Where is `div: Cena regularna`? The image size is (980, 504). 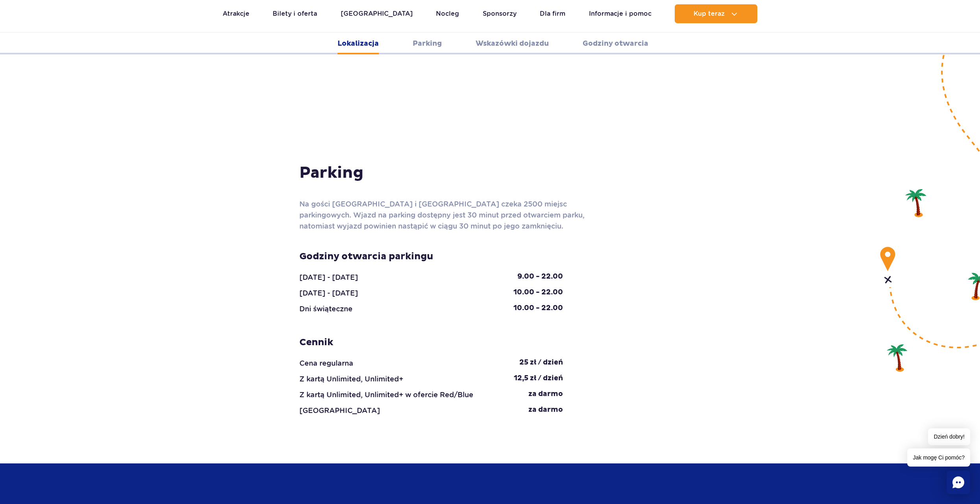
div: Cena regularna is located at coordinates (327, 363).